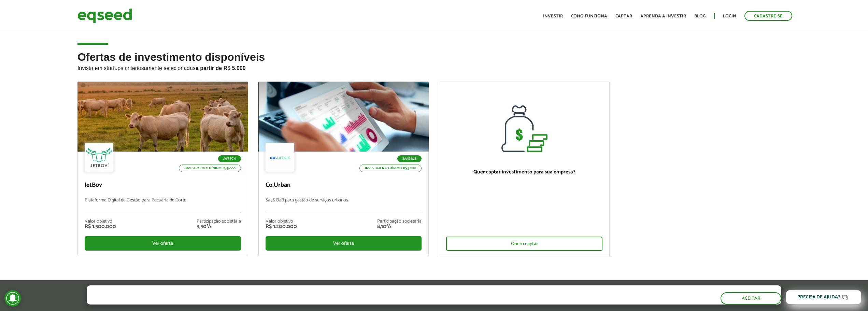  Describe the element at coordinates (282, 227) in the screenshot. I see `div: R$ 1.200.000` at that location.